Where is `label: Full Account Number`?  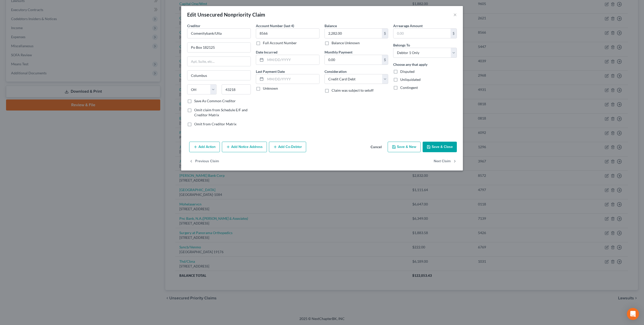
label: Full Account Number is located at coordinates (280, 43).